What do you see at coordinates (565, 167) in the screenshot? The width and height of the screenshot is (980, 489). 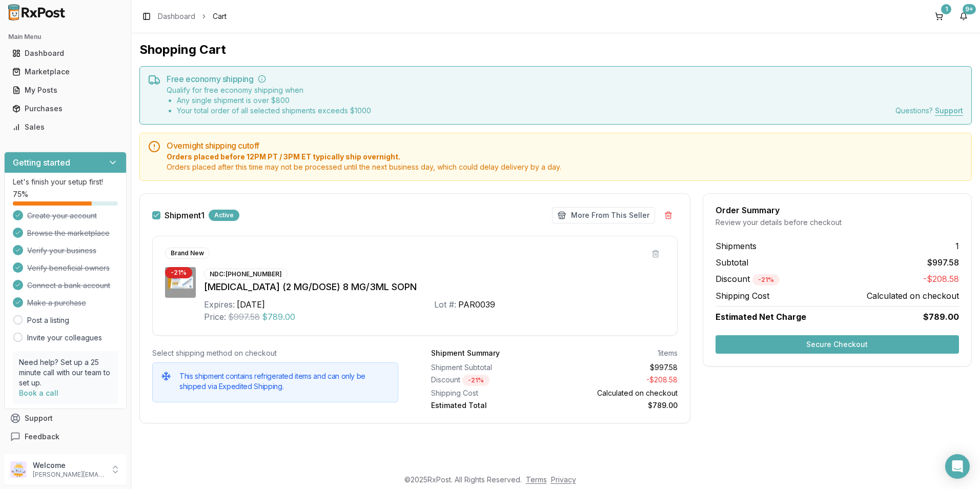 I see `span: Orders placed after this time may not be processed until the next business day, which could delay...` at bounding box center [565, 167].